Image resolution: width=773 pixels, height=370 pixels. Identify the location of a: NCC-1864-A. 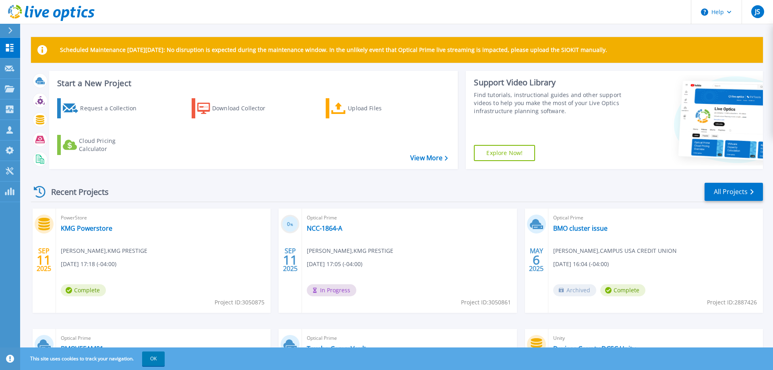
(325, 228).